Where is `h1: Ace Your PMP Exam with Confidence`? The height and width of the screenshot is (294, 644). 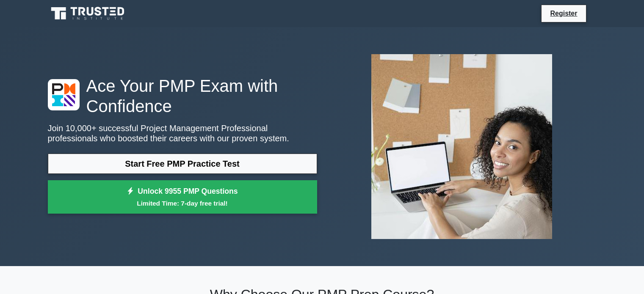 h1: Ace Your PMP Exam with Confidence is located at coordinates (183, 96).